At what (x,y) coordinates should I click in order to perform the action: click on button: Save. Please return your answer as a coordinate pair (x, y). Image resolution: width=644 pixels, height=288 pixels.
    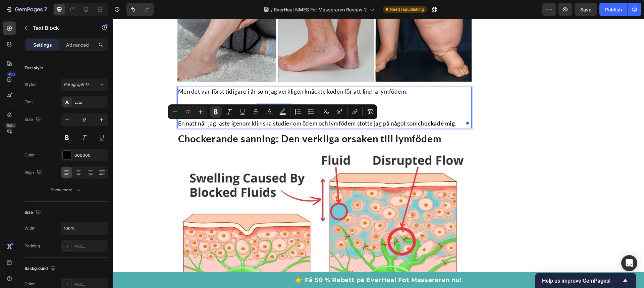
    Looking at the image, I should click on (586, 10).